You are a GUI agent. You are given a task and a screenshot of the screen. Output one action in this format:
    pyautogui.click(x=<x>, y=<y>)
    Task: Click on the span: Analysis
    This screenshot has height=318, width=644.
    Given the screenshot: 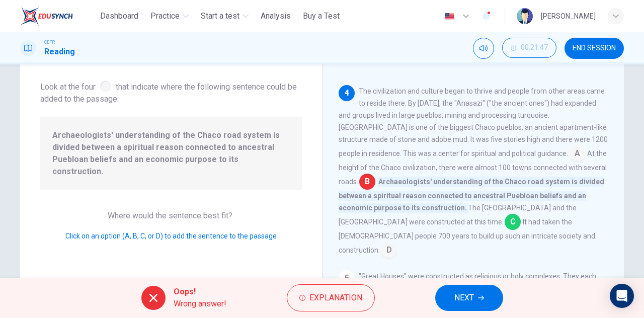 What is the action you would take?
    pyautogui.click(x=276, y=16)
    